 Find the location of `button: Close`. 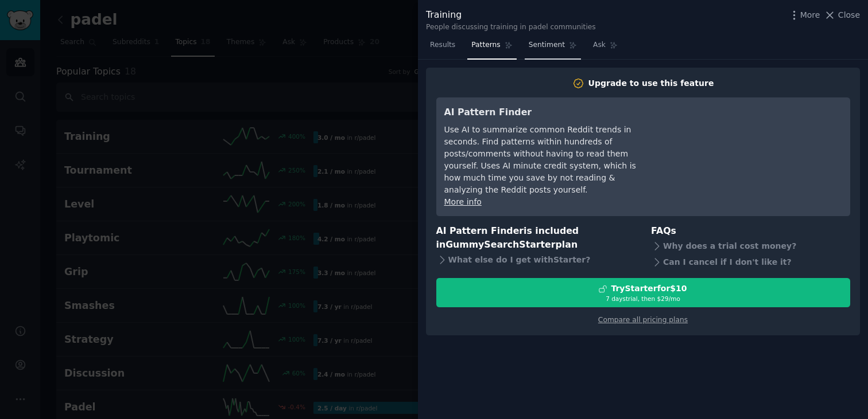

button: Close is located at coordinates (842, 15).